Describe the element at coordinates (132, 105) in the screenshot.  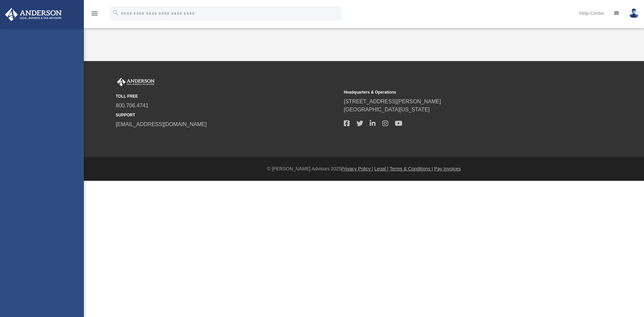
I see `a: 800.706.4741` at that location.